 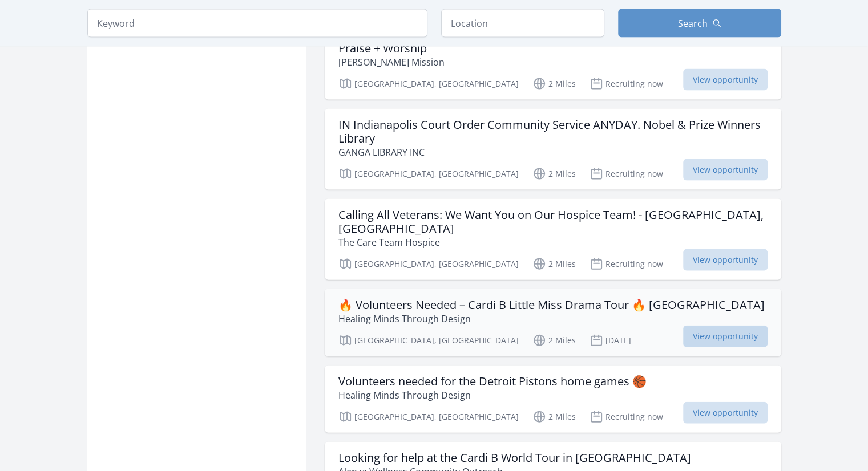 I want to click on a: IN Indianapolis Court Order Community Service ANYDAY. Nobel & Prize Winners Library GANGA LIBRARY..., so click(x=553, y=150).